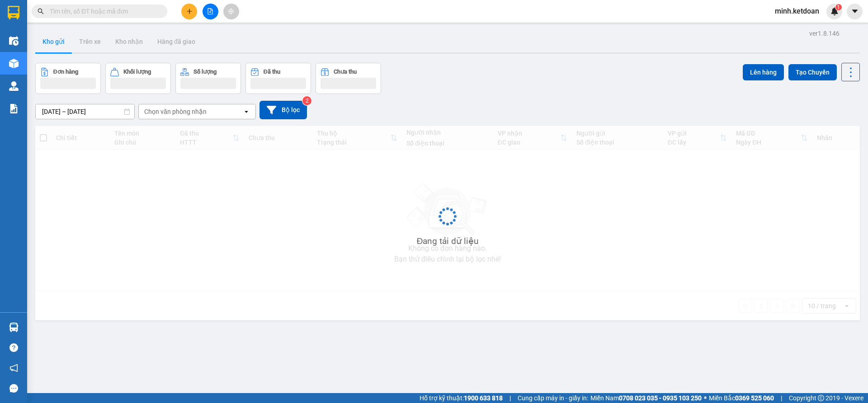 Image resolution: width=868 pixels, height=403 pixels. What do you see at coordinates (854, 11) in the screenshot?
I see `button: caret-down` at bounding box center [854, 11].